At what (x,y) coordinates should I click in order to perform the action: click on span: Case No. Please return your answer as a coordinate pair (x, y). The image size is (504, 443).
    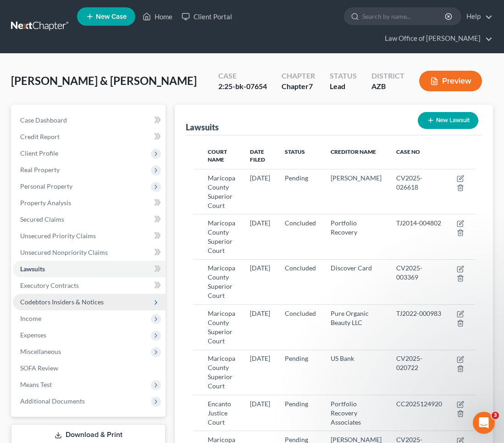
    Looking at the image, I should click on (408, 151).